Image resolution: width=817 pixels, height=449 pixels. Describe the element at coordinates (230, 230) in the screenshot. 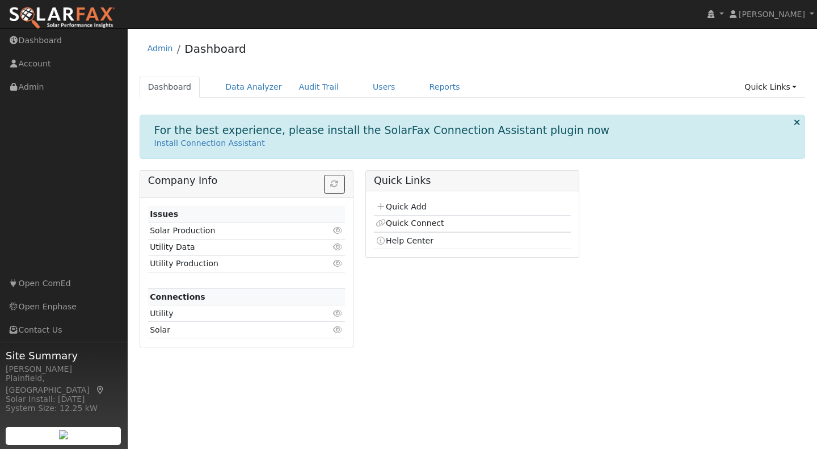

I see `td: Solar Production` at that location.